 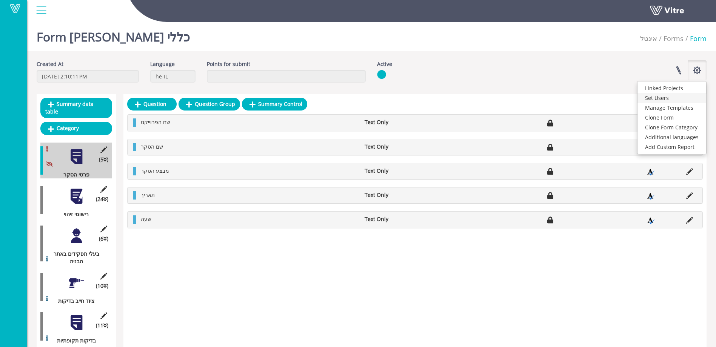 What do you see at coordinates (672, 118) in the screenshot?
I see `a: Clone Form` at bounding box center [672, 118].